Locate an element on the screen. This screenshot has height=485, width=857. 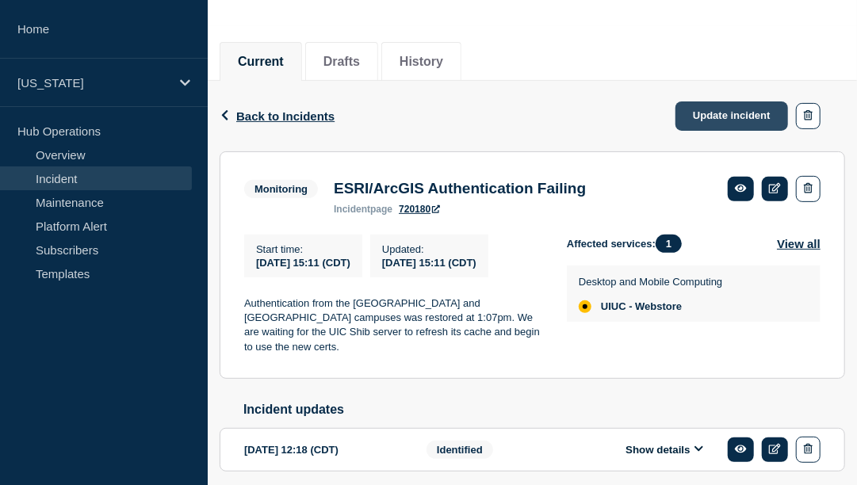
span: Back to Incidents is located at coordinates (285, 116).